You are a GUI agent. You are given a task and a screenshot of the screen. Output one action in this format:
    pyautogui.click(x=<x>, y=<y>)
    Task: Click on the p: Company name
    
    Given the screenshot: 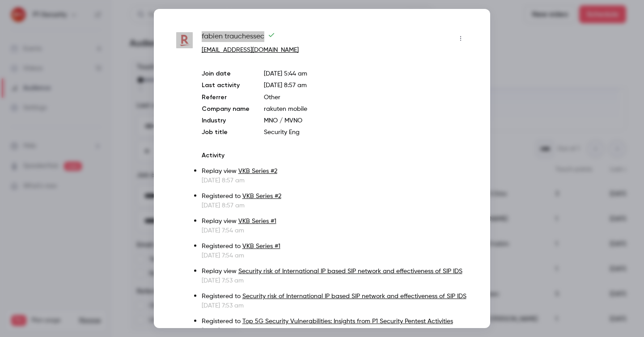 What is the action you would take?
    pyautogui.click(x=225, y=109)
    